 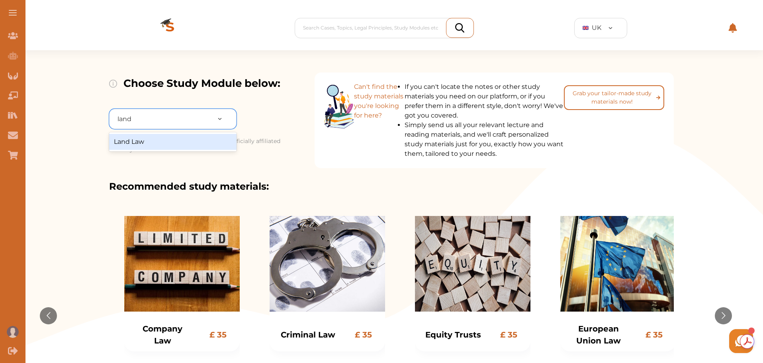 I want to click on img: GB Flag, so click(x=585, y=28).